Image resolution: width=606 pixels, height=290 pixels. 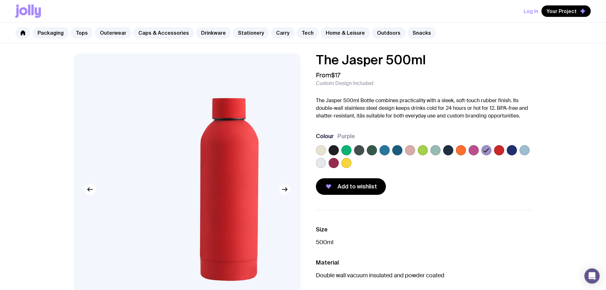 I want to click on span: Purple, so click(x=346, y=136).